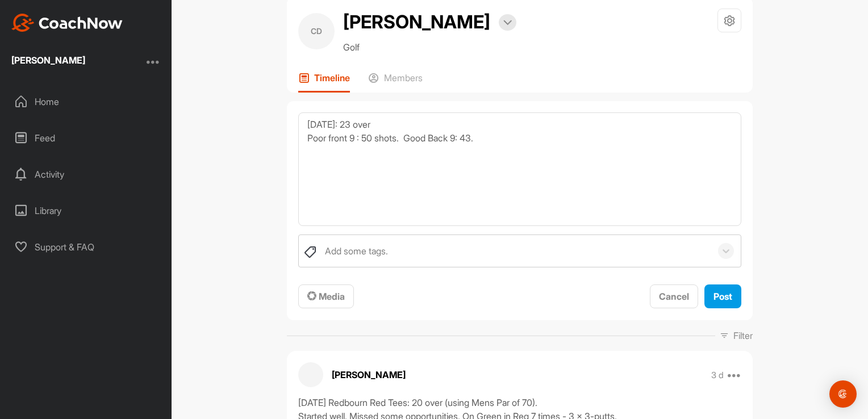 The width and height of the screenshot is (868, 419). I want to click on div: Add some tags., so click(356, 251).